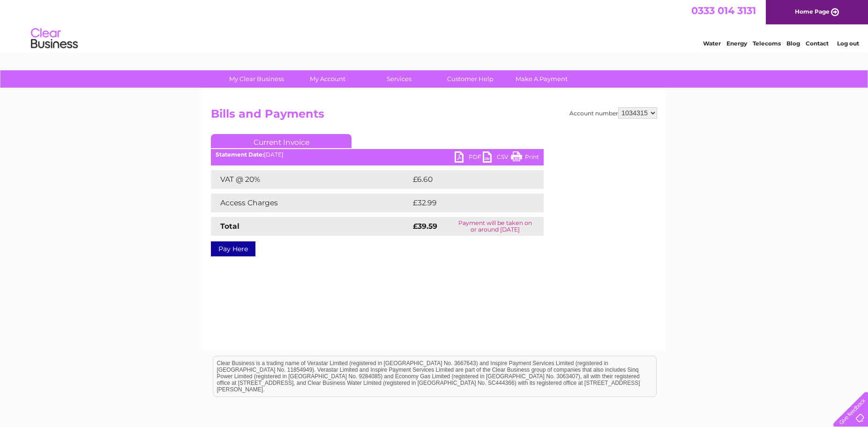  Describe the element at coordinates (848, 43) in the screenshot. I see `a: Log out` at that location.